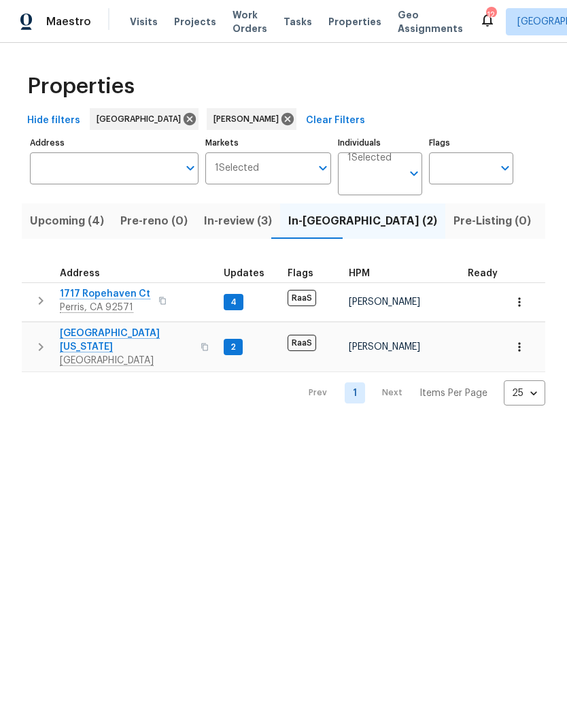 The image size is (567, 728). What do you see at coordinates (196, 22) in the screenshot?
I see `span: Projects` at bounding box center [196, 22].